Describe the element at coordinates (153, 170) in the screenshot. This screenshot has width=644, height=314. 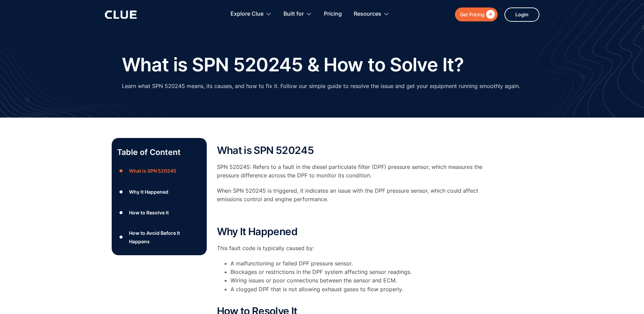
I see `div: What is SPN 520245` at that location.